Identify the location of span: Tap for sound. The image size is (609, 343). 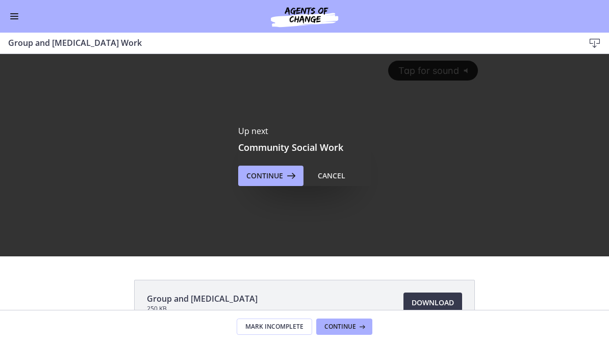
(424, 16).